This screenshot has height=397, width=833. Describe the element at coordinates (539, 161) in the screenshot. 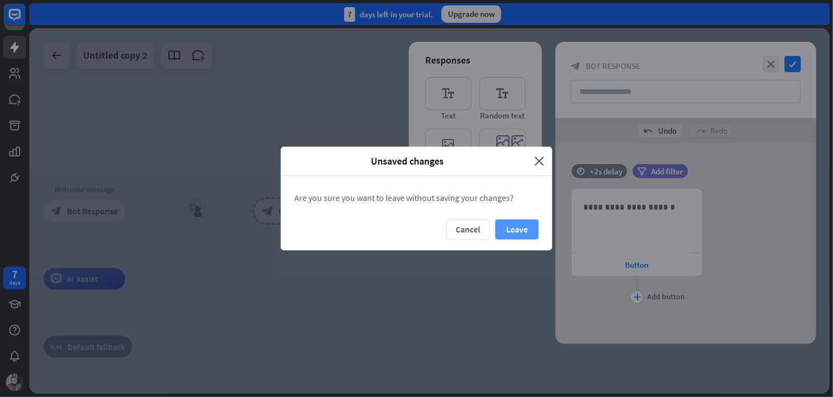

I see `i: close` at that location.